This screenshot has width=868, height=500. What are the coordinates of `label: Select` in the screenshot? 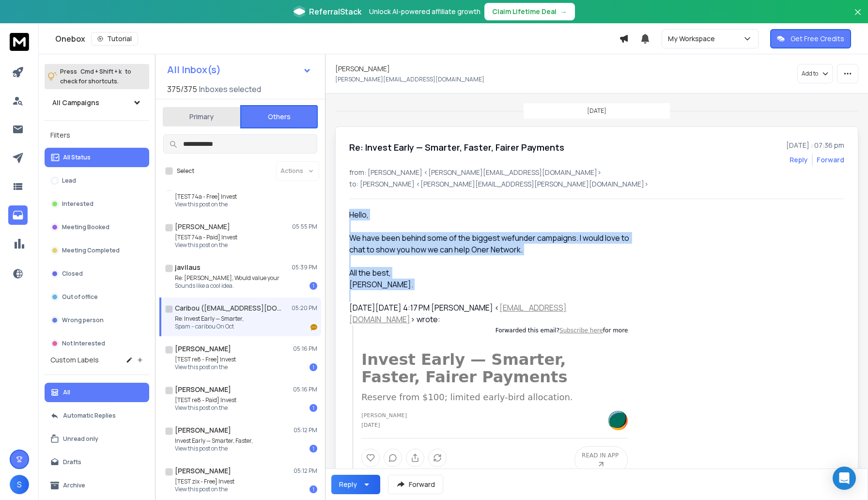 It's located at (185, 171).